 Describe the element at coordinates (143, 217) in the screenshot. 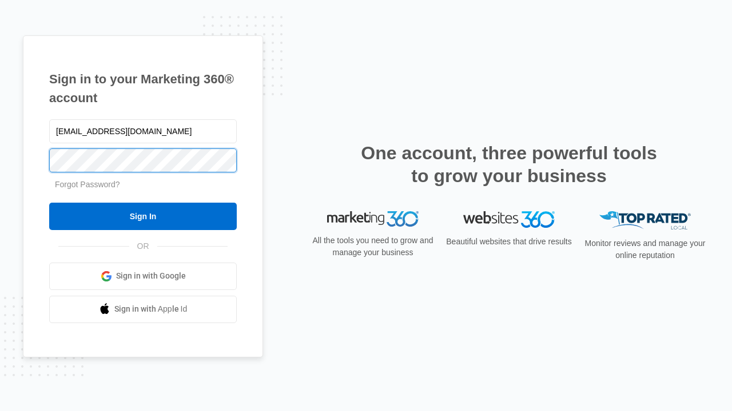

I see `input: Sign In` at that location.